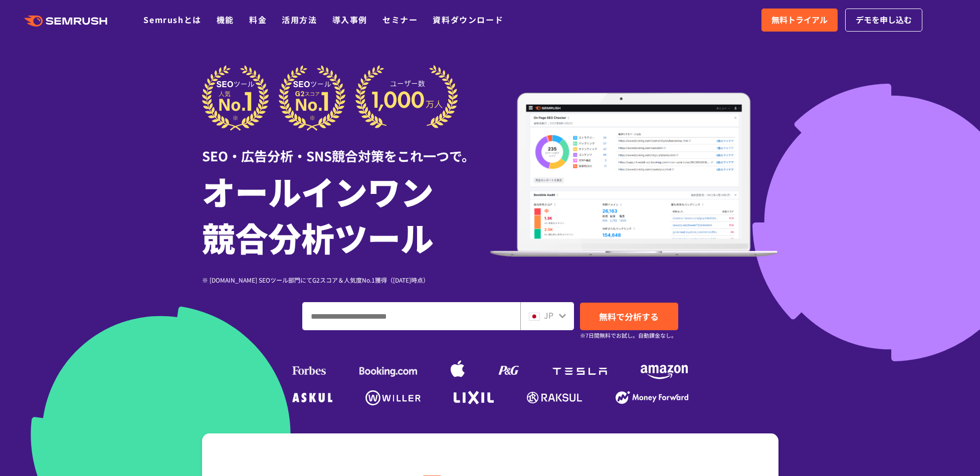  Describe the element at coordinates (800, 20) in the screenshot. I see `a: 無料トライアル` at that location.